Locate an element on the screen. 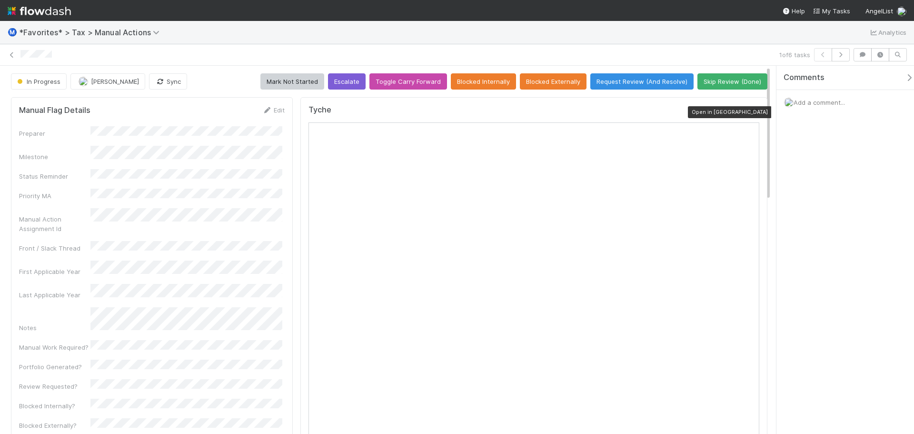 The height and width of the screenshot is (434, 914). div: Last Applicable Year is located at coordinates (55, 295).